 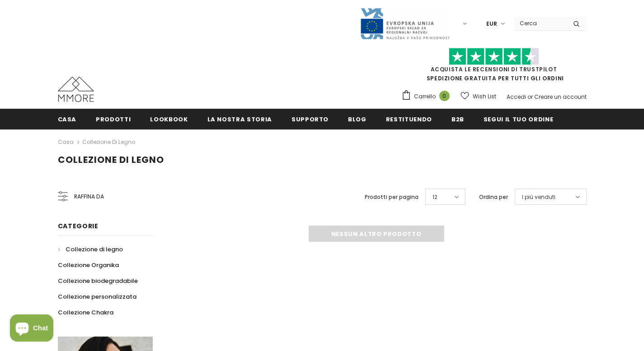 I want to click on span: 0, so click(x=444, y=96).